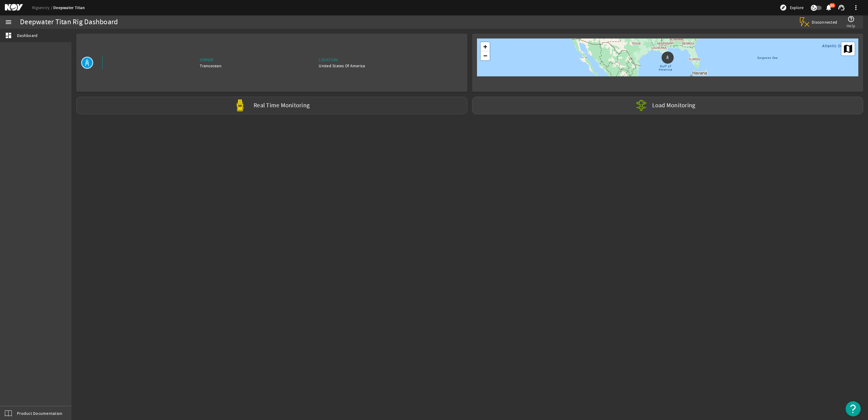  I want to click on span: Dashboard, so click(28, 35).